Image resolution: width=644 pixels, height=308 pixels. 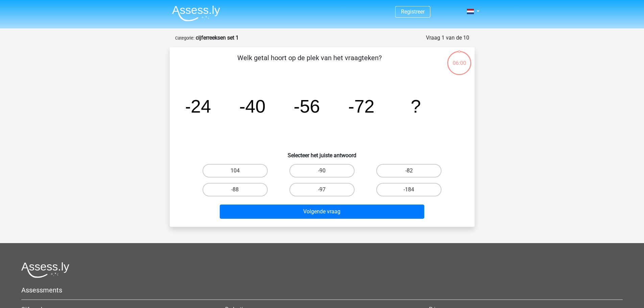 What do you see at coordinates (413, 11) in the screenshot?
I see `a: Registreer` at bounding box center [413, 11].